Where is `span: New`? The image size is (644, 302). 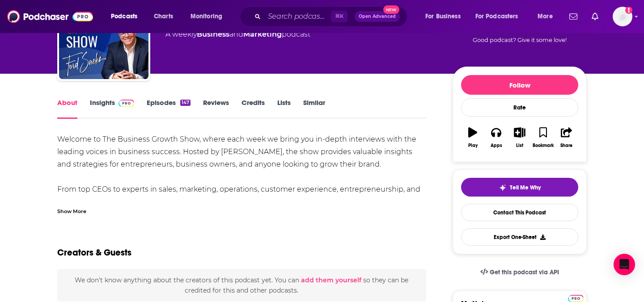
span: New is located at coordinates (391, 9).